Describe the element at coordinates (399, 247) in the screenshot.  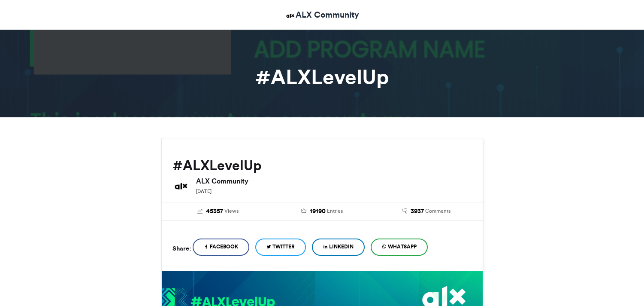
I see `a: WhatsApp` at that location.